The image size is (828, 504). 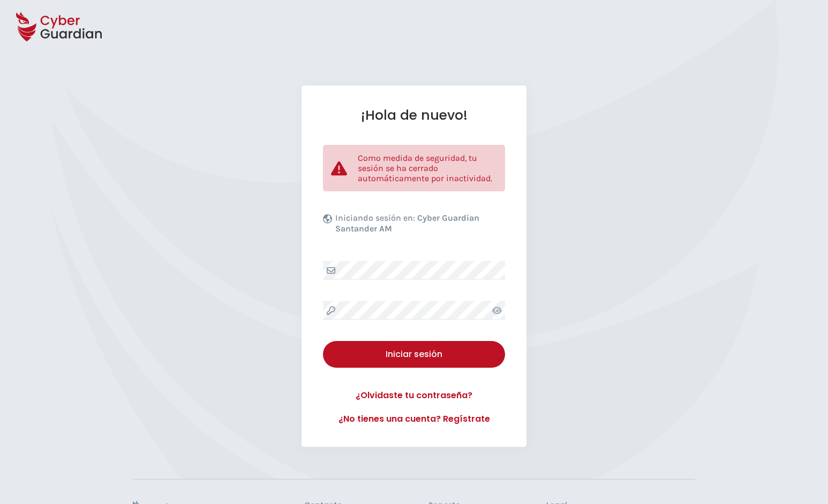 I want to click on a: ¿No tienes una cuenta? Regístrate, so click(x=414, y=420).